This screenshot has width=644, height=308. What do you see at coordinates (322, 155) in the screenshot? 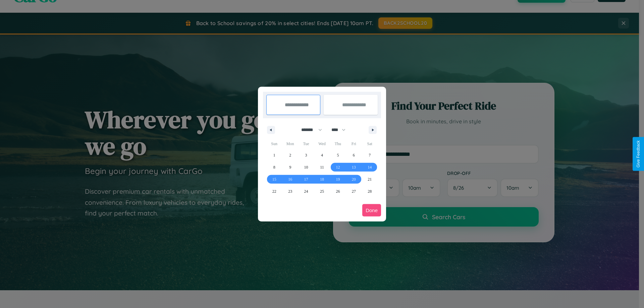
I see `button: 4` at bounding box center [322, 155].